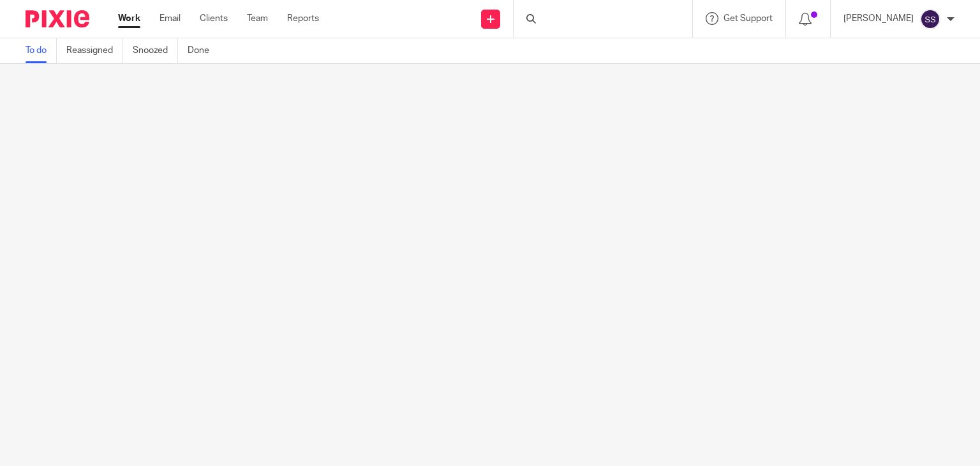 The image size is (980, 466). What do you see at coordinates (748, 18) in the screenshot?
I see `span: Get Support` at bounding box center [748, 18].